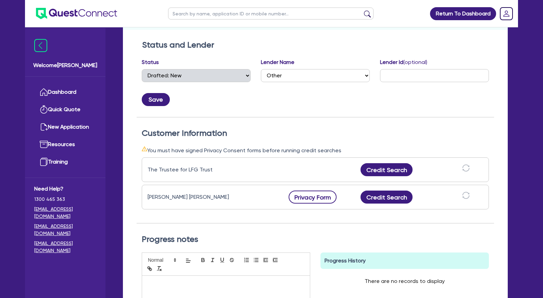 This screenshot has width=543, height=298. I want to click on span: warning, so click(144, 149).